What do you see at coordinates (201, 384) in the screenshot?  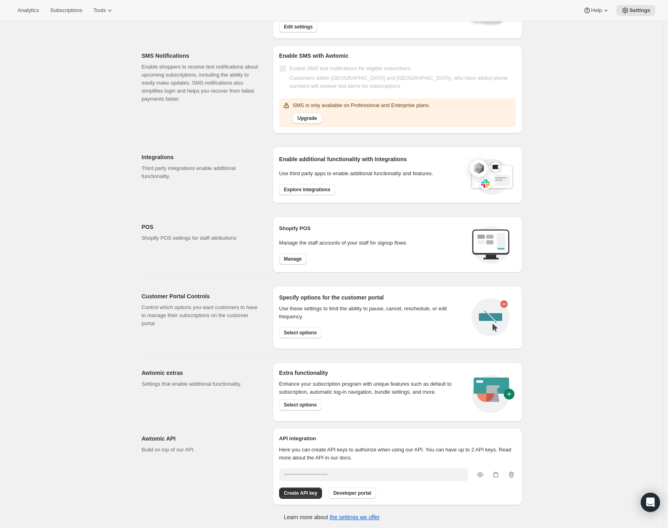 I see `p: Settings that enable additional functionality.` at bounding box center [201, 384].